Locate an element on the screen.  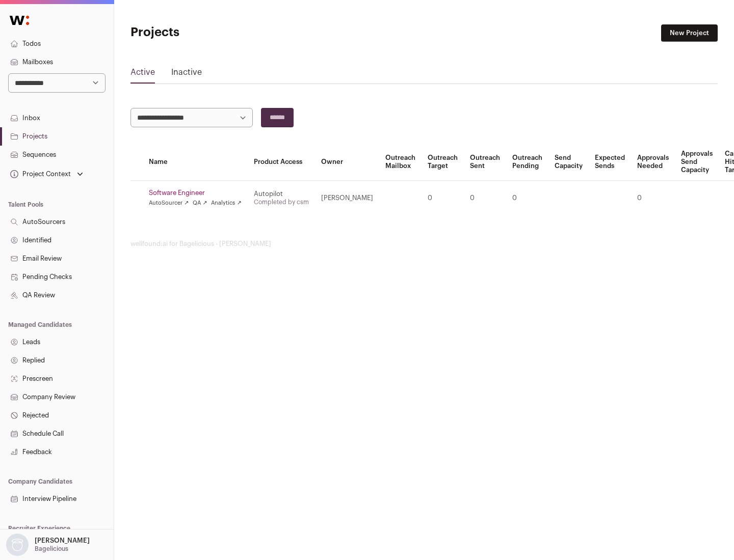
a: Active is located at coordinates (143, 75).